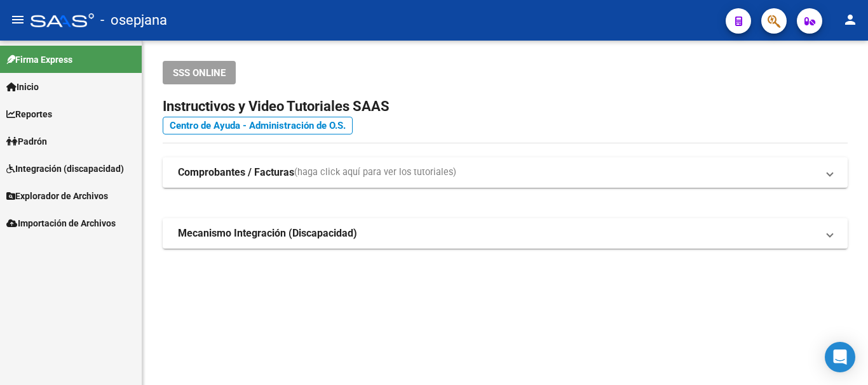 The image size is (868, 385). Describe the element at coordinates (199, 73) in the screenshot. I see `span: SSS ONLINE` at that location.